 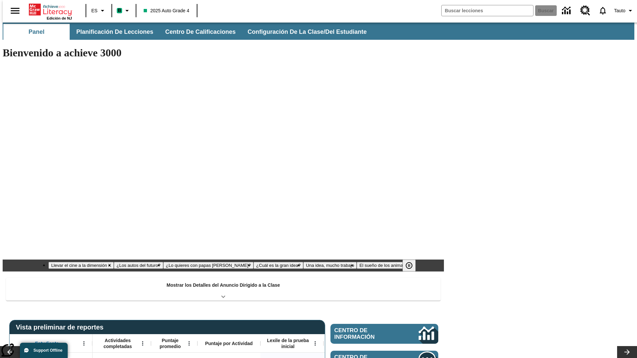 What do you see at coordinates (50, 10) in the screenshot?
I see `a: Portada` at bounding box center [50, 10].